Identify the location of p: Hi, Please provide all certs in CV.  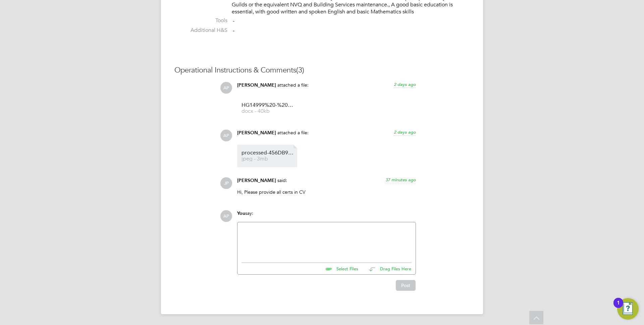
(327, 192).